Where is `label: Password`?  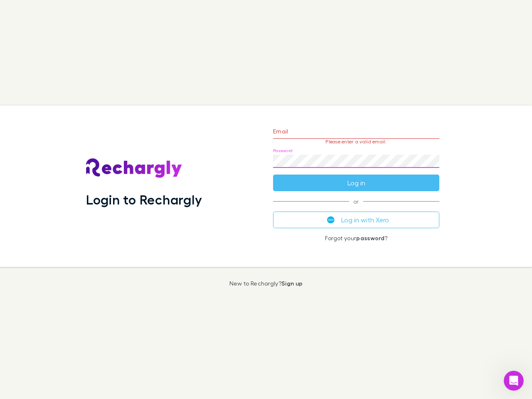
label: Password is located at coordinates (283, 151).